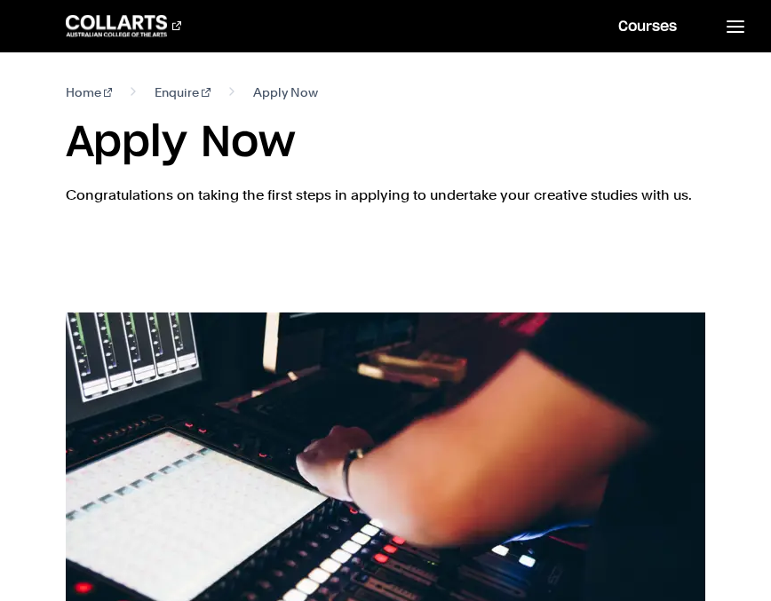 The width and height of the screenshot is (771, 601). Describe the element at coordinates (89, 92) in the screenshot. I see `a: Home` at that location.